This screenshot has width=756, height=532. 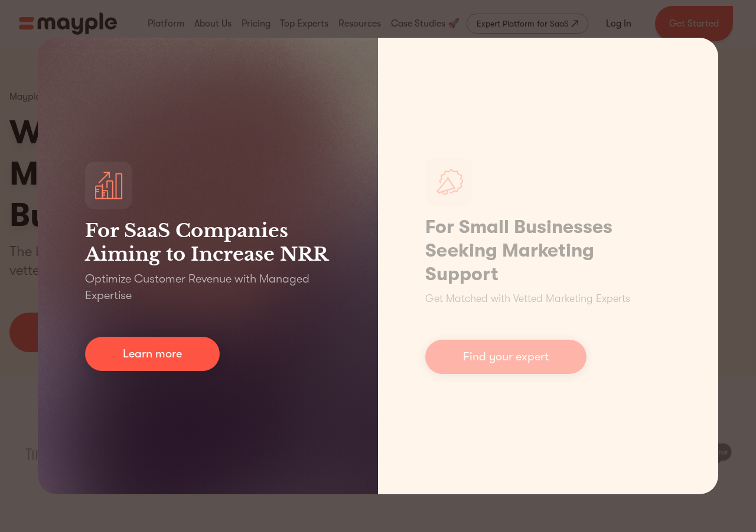 What do you see at coordinates (527, 299) in the screenshot?
I see `p: Get Matched with Vetted Marketing Experts` at bounding box center [527, 299].